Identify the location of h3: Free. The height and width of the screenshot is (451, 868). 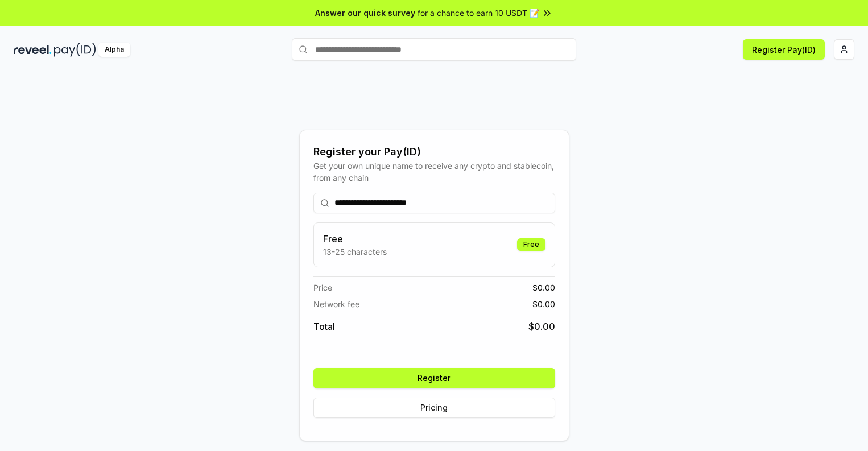
(355, 239).